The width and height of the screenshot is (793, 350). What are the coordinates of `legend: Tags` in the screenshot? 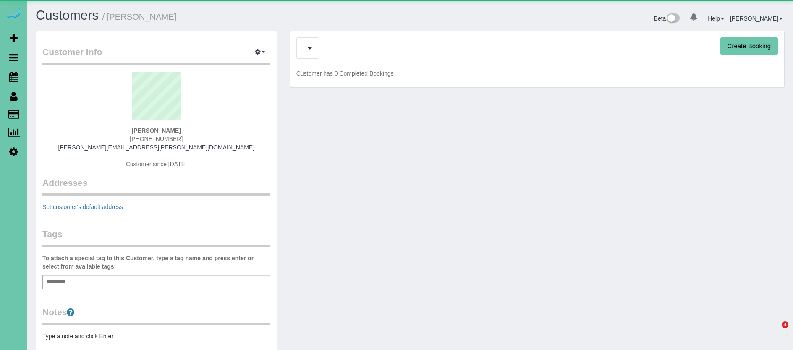 It's located at (156, 237).